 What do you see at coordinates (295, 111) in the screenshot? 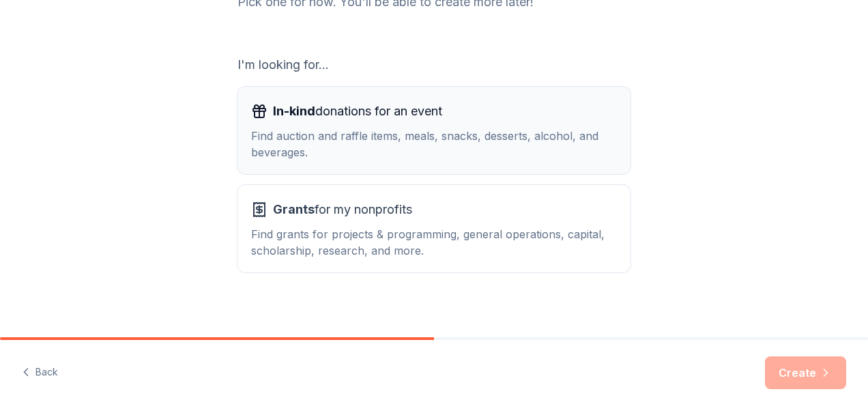
I see `span: In-kind` at bounding box center [295, 111].